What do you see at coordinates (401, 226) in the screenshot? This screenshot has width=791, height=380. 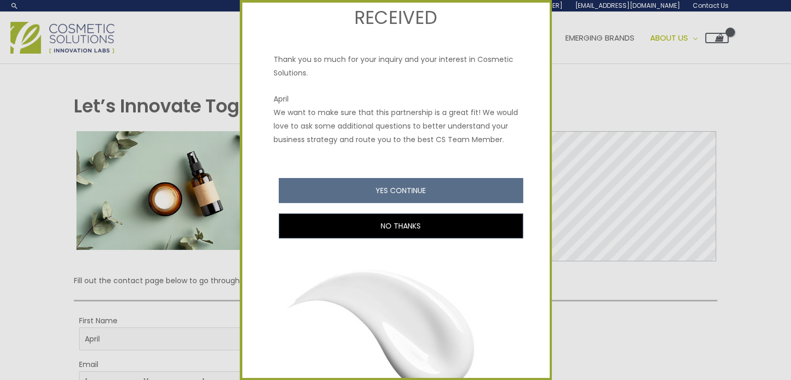 I see `button: NO THANKS` at bounding box center [401, 226].